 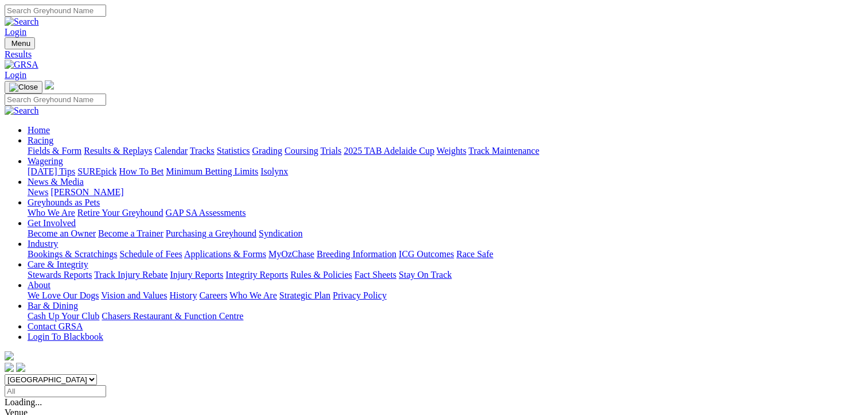 What do you see at coordinates (97, 171) in the screenshot?
I see `a: SUREpick` at bounding box center [97, 171].